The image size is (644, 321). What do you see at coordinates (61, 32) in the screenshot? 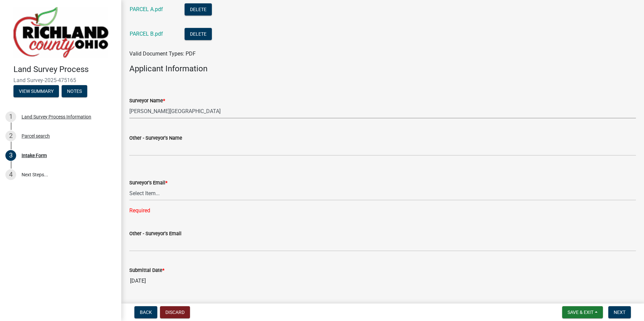
I see `img: Richland County, Ohio` at bounding box center [61, 32].